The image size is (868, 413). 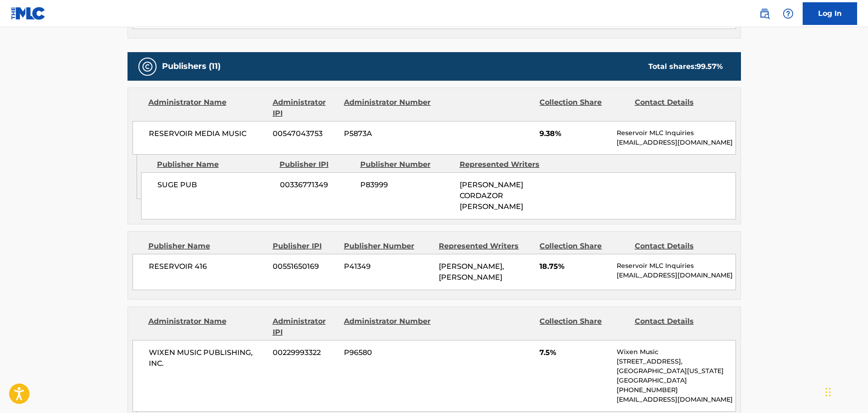 What do you see at coordinates (574, 267) in the screenshot?
I see `span: 18.75%` at bounding box center [574, 267].